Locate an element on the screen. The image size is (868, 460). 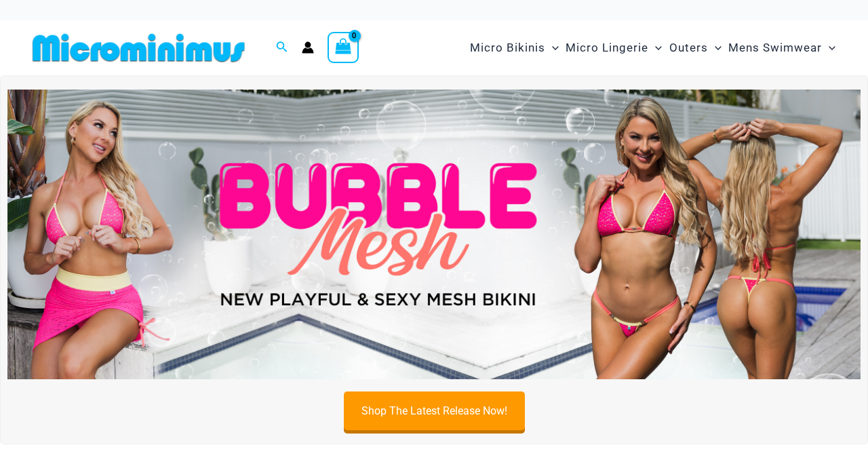
span: Mens Swimwear is located at coordinates (775, 47).